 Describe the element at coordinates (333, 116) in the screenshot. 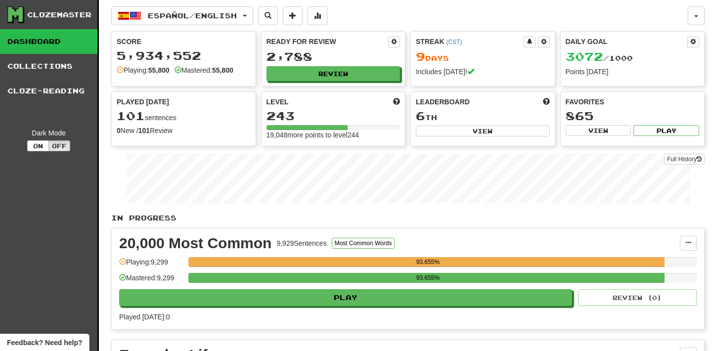

I see `div: 243` at that location.